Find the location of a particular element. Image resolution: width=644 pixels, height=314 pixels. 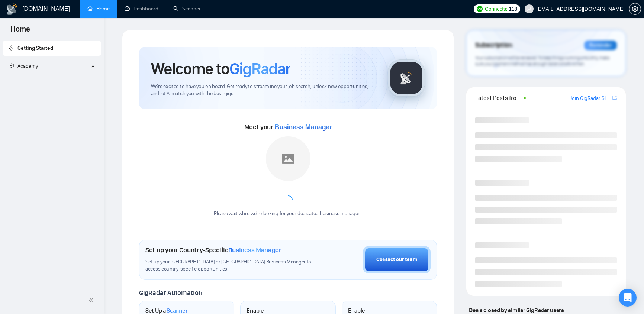

button: Contact our team is located at coordinates (397, 260).